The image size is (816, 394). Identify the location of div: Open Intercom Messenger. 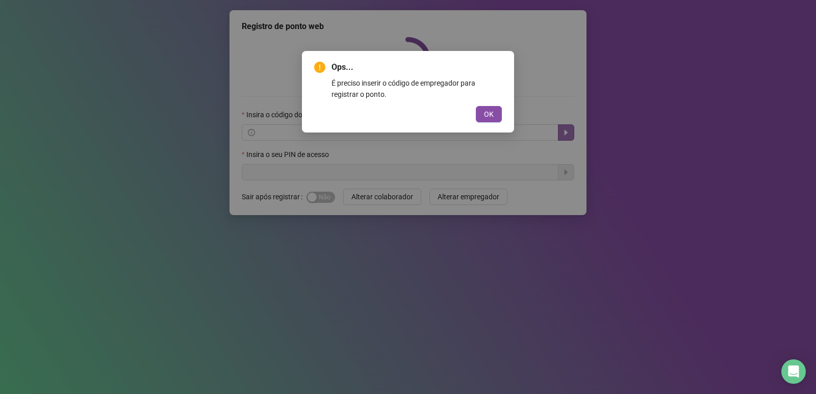
(793, 372).